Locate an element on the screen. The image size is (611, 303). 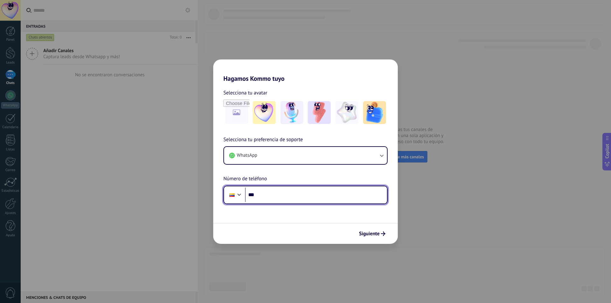
img: -3.jpeg is located at coordinates (319, 113).